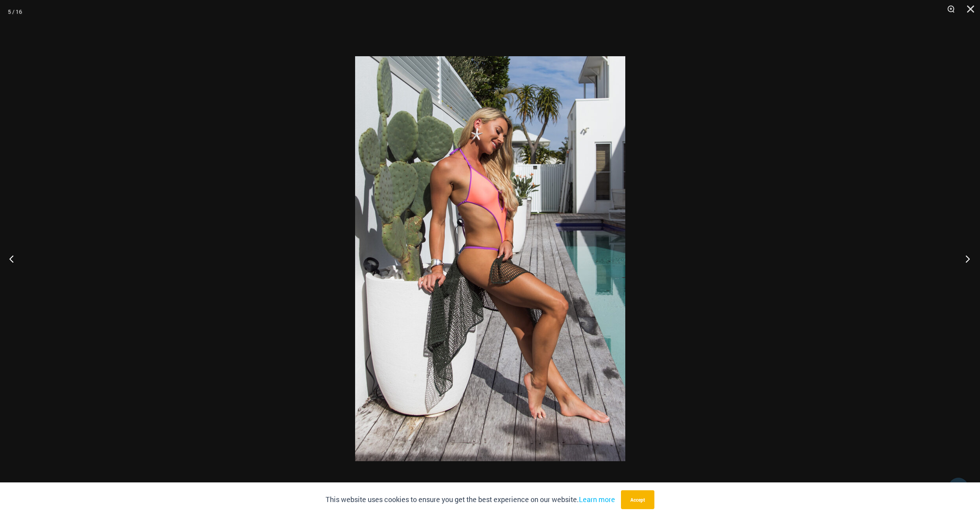 This screenshot has width=980, height=517. Describe the element at coordinates (490, 258) in the screenshot. I see `img: Wild Card Neon Bliss 819 One Piece St Martin 5996 Sarong 07v2` at that location.